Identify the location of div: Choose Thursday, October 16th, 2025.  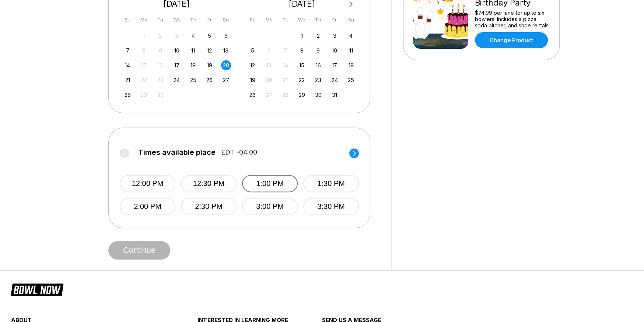
(319, 65).